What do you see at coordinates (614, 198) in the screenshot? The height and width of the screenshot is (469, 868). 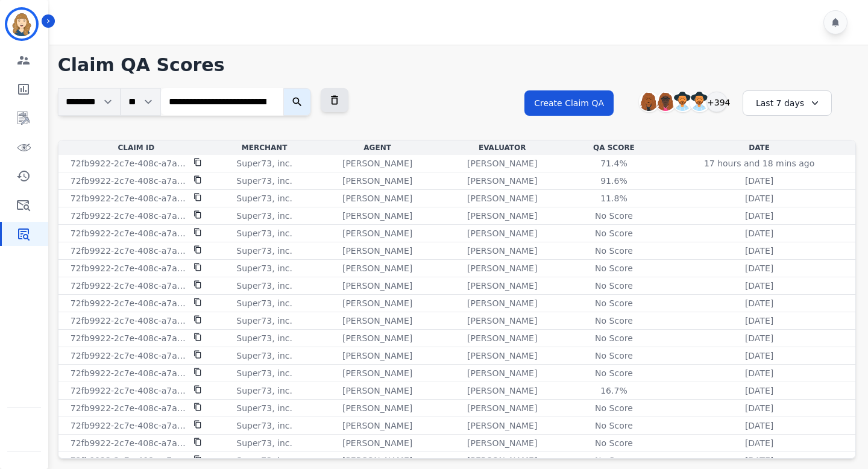 I see `div: 11.8%` at bounding box center [614, 198].